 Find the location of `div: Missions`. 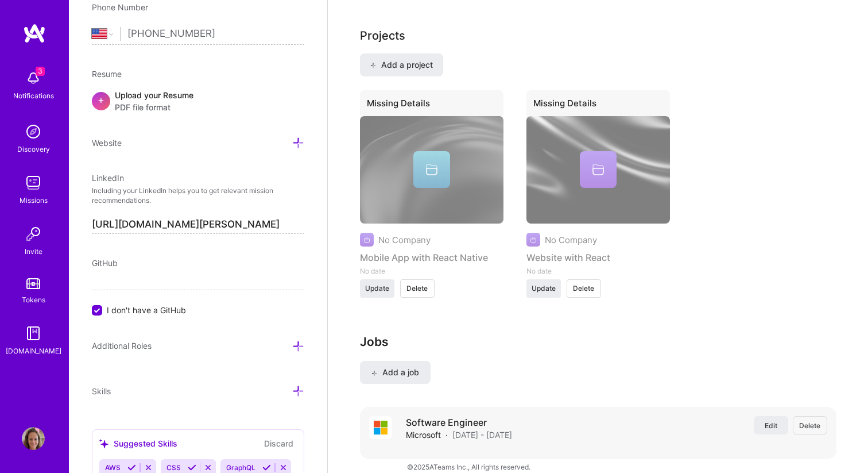

div: Missions is located at coordinates (33, 200).